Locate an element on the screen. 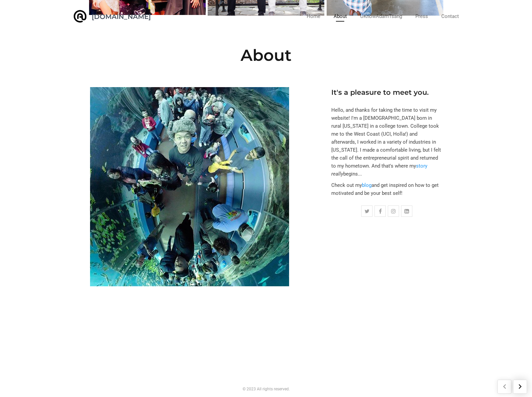 The width and height of the screenshot is (532, 397). a: Home is located at coordinates (313, 16).